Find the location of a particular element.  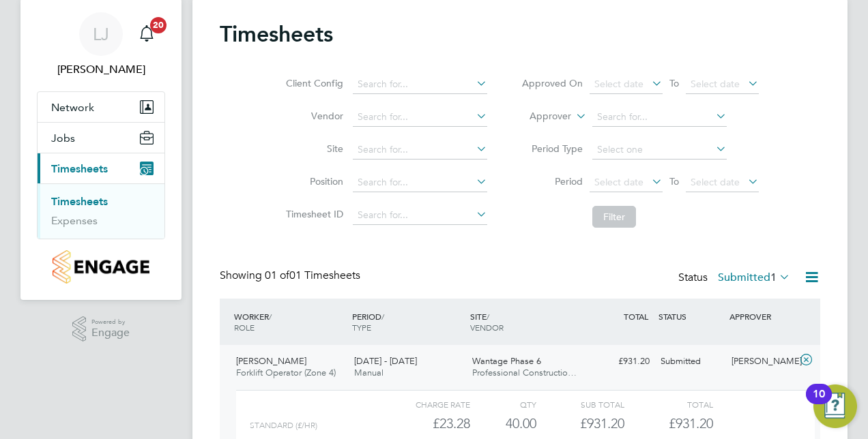

span: Forklift Operator (Zone 4) is located at coordinates (286, 372).